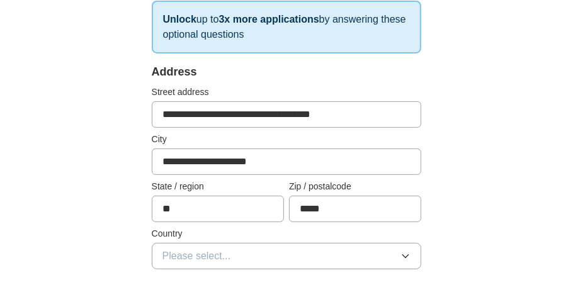  I want to click on strong: Unlock, so click(179, 19).